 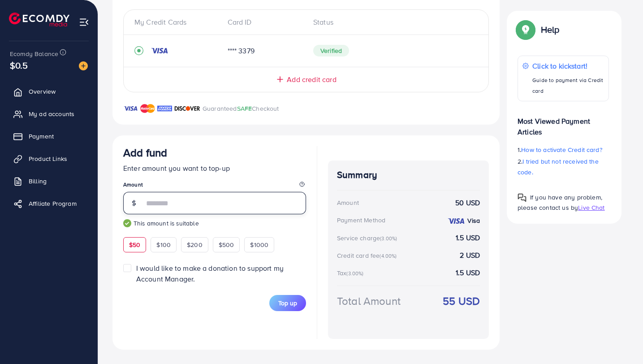 What do you see at coordinates (264, 22) in the screenshot?
I see `div: Card ID` at bounding box center [264, 22].